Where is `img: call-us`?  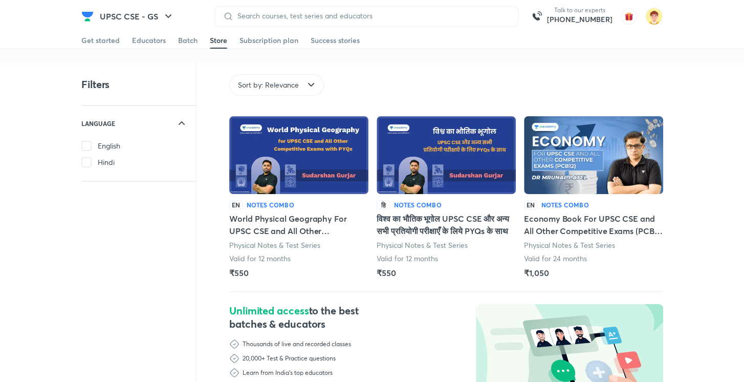
img: call-us is located at coordinates (537, 16).